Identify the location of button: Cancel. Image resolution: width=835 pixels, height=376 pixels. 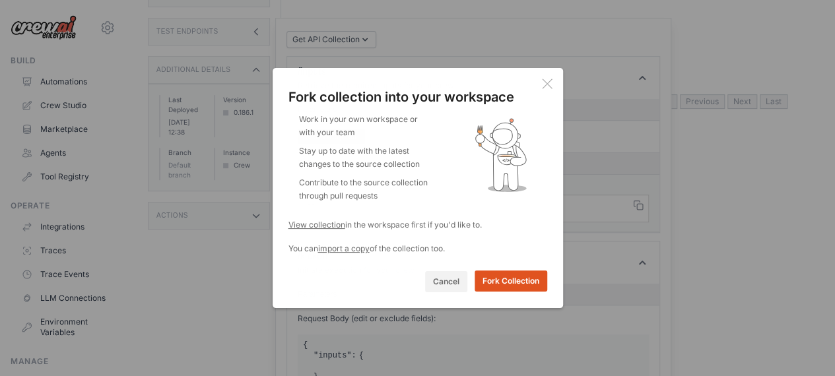
(446, 282).